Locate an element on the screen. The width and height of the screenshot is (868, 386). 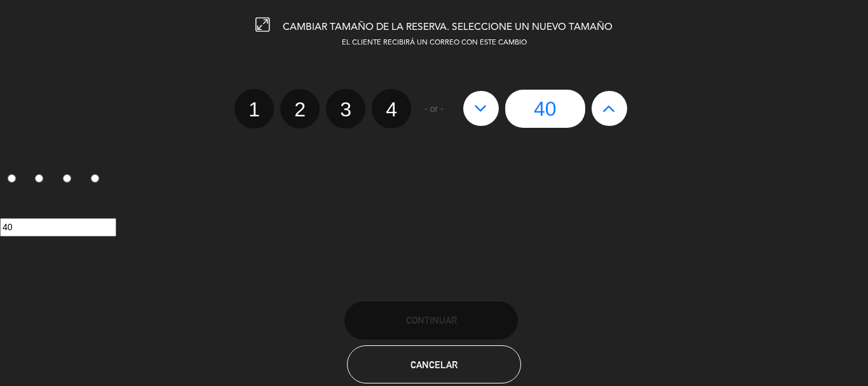
input: 2 is located at coordinates (39, 178).